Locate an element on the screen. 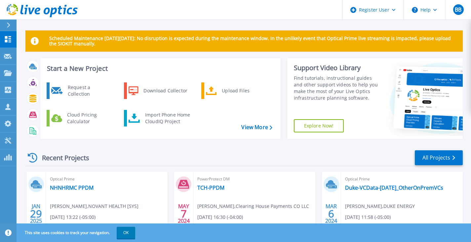 The width and height of the screenshot is (471, 242). h3: Start a New Project is located at coordinates (159, 68).